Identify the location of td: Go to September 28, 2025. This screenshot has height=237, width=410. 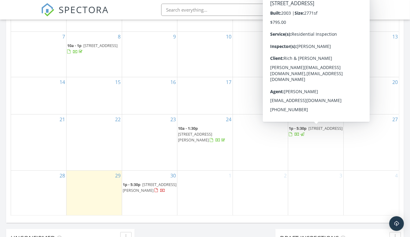
(39, 193).